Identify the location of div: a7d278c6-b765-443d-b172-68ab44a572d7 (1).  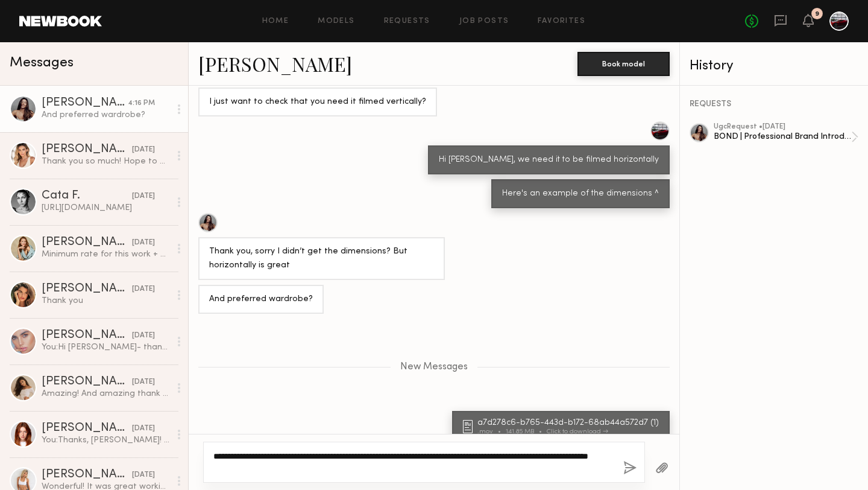
(570, 423).